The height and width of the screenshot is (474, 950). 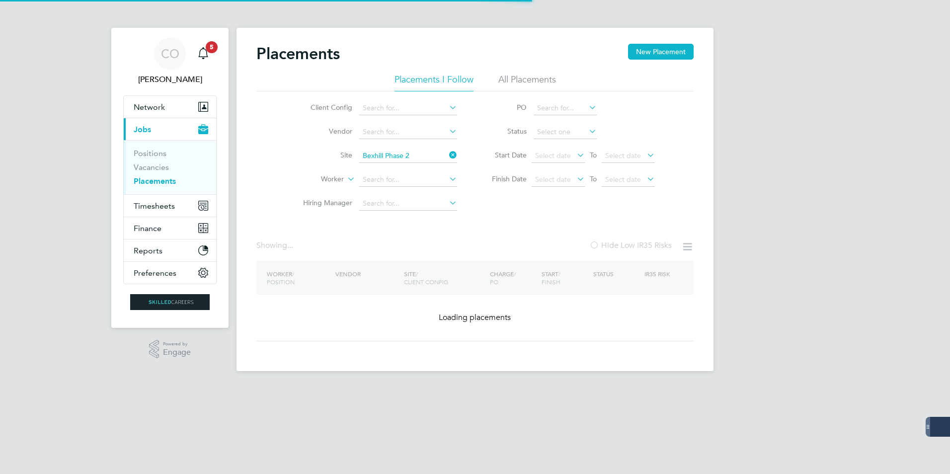 What do you see at coordinates (154, 181) in the screenshot?
I see `a: Placements` at bounding box center [154, 181].